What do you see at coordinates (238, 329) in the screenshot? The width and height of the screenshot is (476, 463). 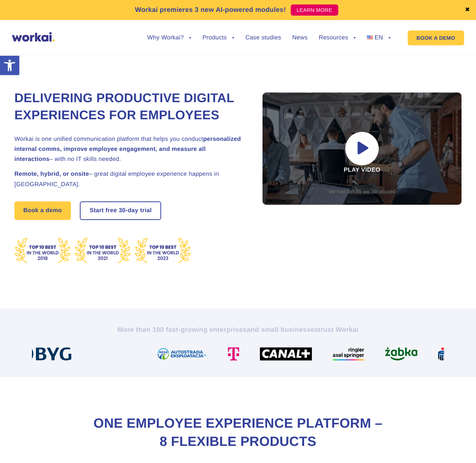 I see `h2: More than 100 fast-growing enterprises trust Workai` at bounding box center [238, 329].